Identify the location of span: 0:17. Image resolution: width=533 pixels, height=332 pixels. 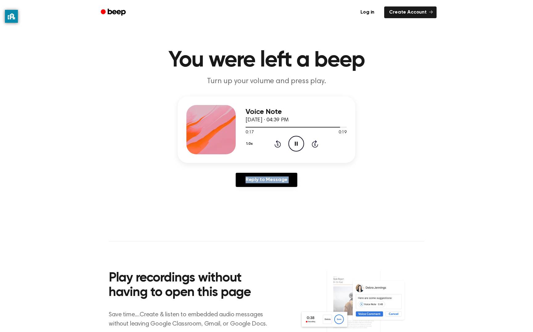
(250, 133).